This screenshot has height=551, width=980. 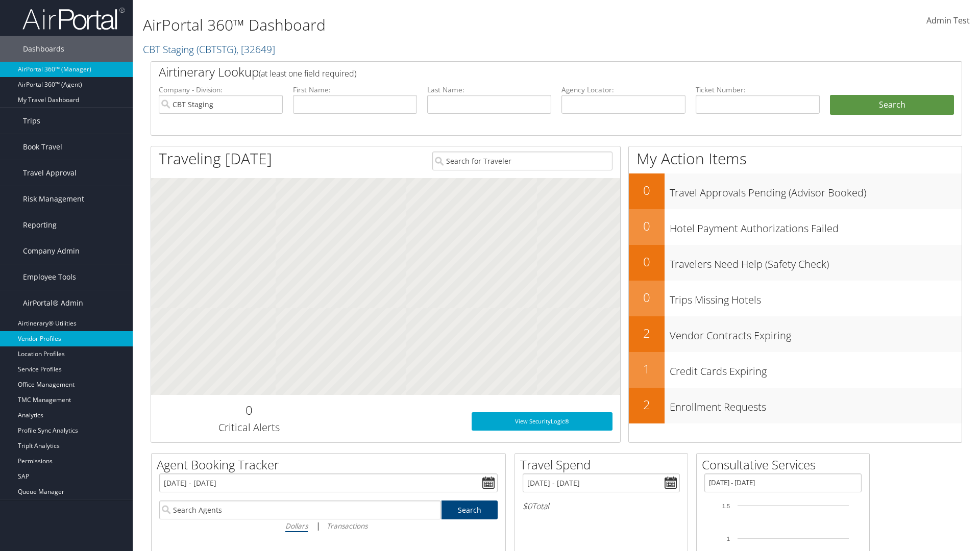 What do you see at coordinates (795, 334) in the screenshot?
I see `a: 2Vendor Contracts Expiring` at bounding box center [795, 334].